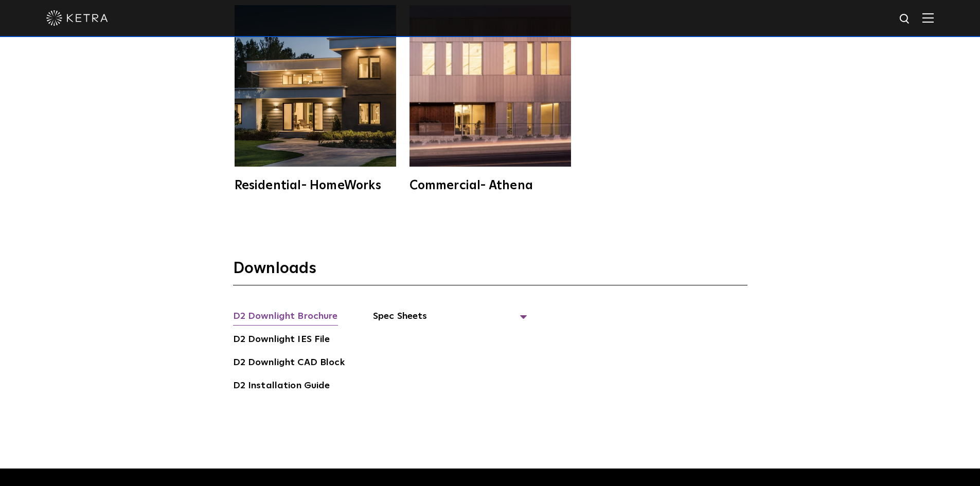  What do you see at coordinates (905, 19) in the screenshot?
I see `img: search icon` at bounding box center [905, 19].